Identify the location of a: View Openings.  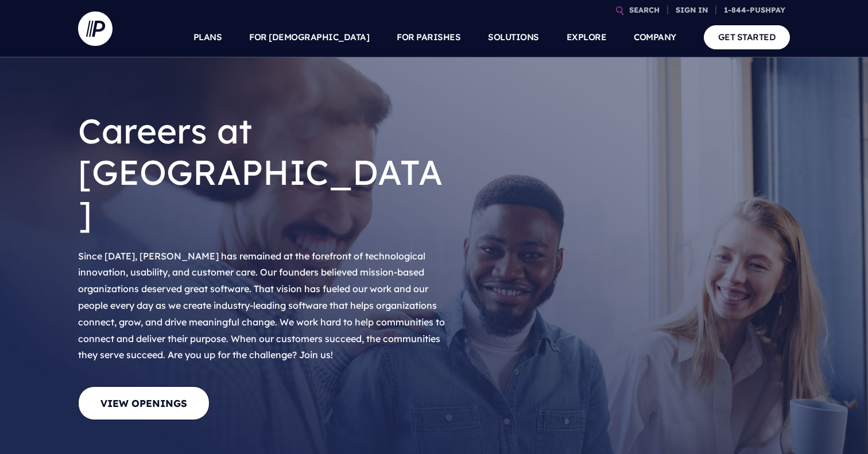
(143, 403).